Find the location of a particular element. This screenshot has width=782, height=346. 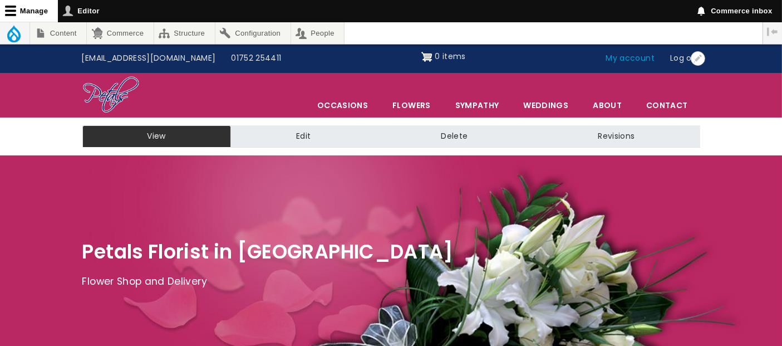

a: About is located at coordinates (608, 105).